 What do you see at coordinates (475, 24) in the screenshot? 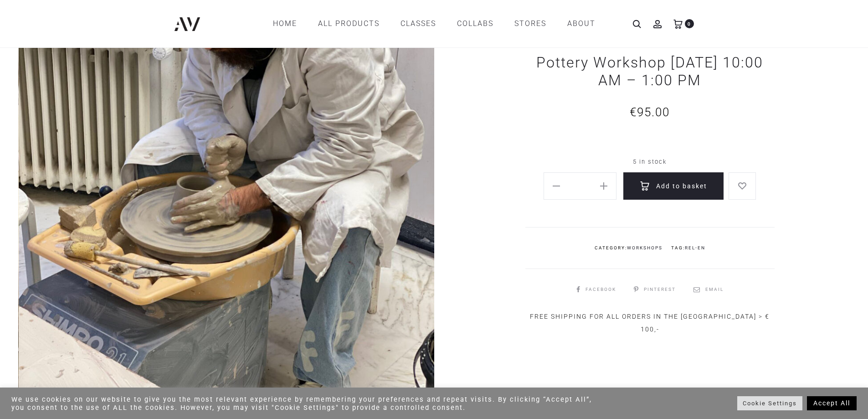
I see `a: COLLABS` at bounding box center [475, 24].